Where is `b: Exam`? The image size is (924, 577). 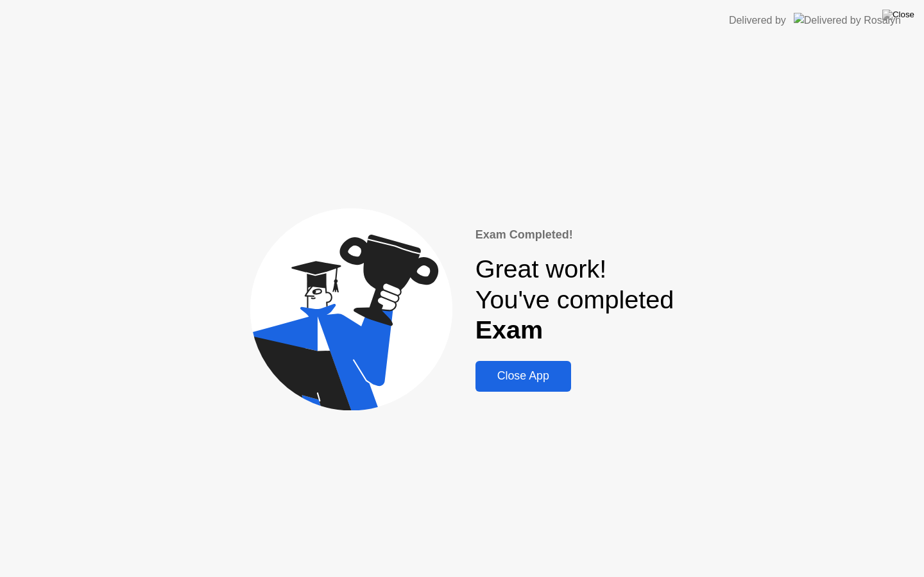
b: Exam is located at coordinates (510, 329).